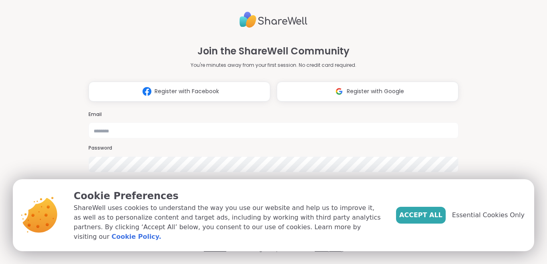 The width and height of the screenshot is (547, 264). Describe the element at coordinates (368, 92) in the screenshot. I see `button: Register with Google` at that location.